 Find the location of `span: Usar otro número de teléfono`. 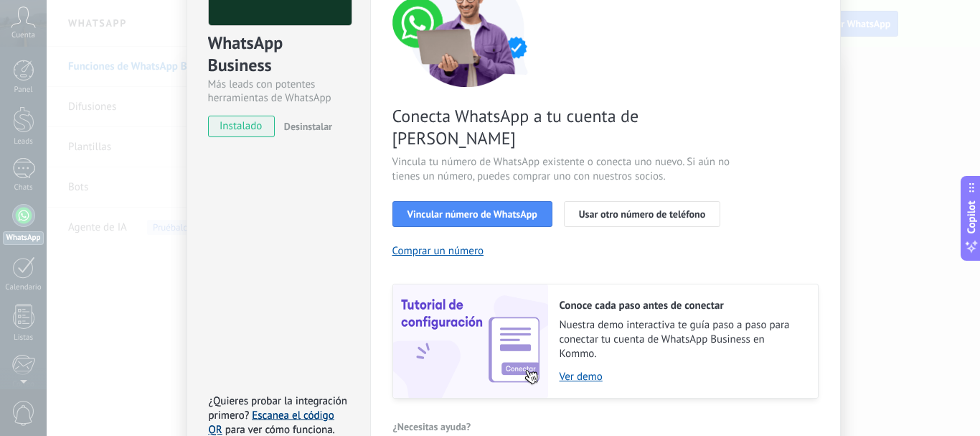

span: Usar otro número de teléfono is located at coordinates (642, 214).